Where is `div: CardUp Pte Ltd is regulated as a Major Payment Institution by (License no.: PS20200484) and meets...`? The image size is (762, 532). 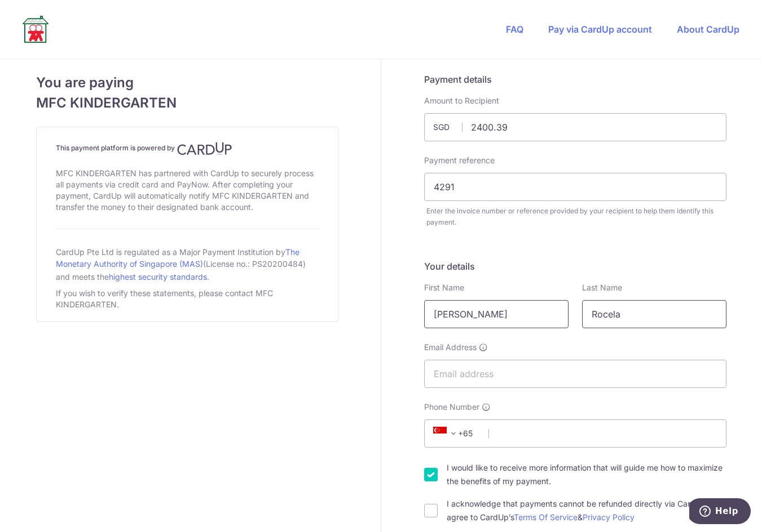 div: CardUp Pte Ltd is regulated as a Major Payment Institution by (License no.: PS20200484) and meets... is located at coordinates (188, 265).